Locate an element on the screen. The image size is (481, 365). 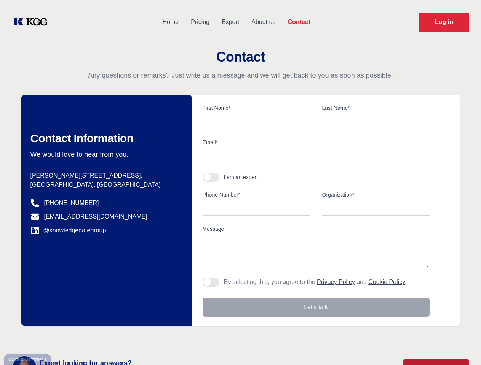
h2: Contact Information is located at coordinates (105, 139).